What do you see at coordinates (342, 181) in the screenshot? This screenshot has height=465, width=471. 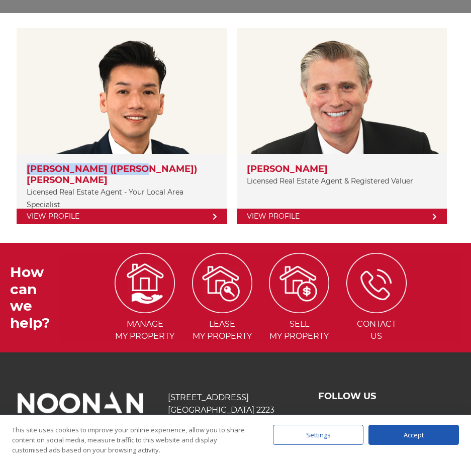 I see `p: Licensed Real Estate Agent & Registered Valuer` at bounding box center [342, 181].